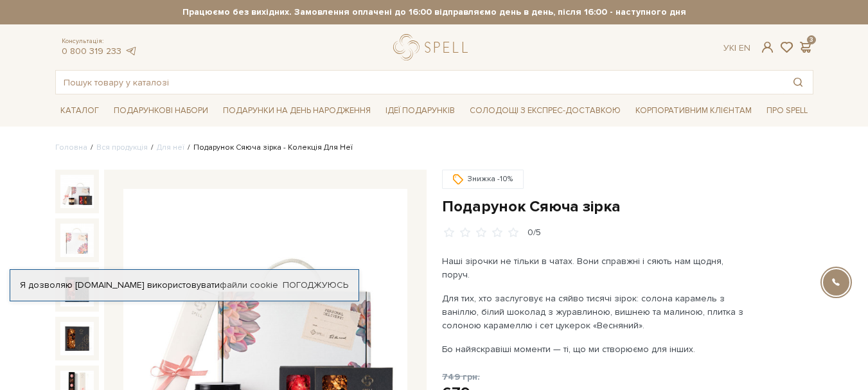  What do you see at coordinates (99, 41) in the screenshot?
I see `span: Консультація:` at bounding box center [99, 41].